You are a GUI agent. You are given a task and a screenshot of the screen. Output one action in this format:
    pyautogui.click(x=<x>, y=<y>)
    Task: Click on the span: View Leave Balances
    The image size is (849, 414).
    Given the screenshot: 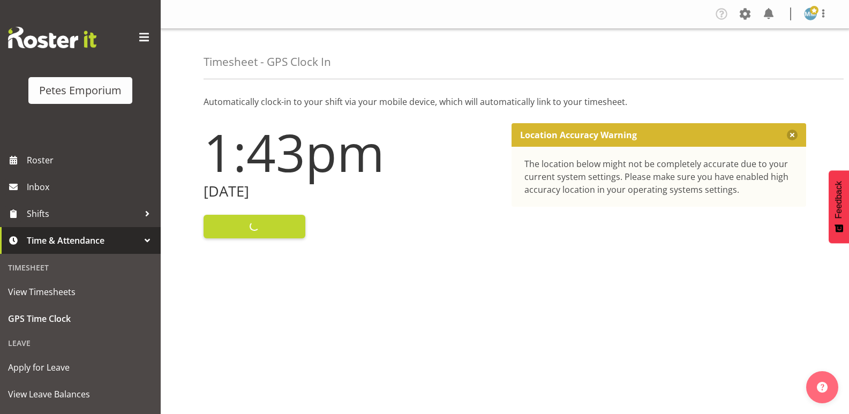 What is the action you would take?
    pyautogui.click(x=80, y=394)
    